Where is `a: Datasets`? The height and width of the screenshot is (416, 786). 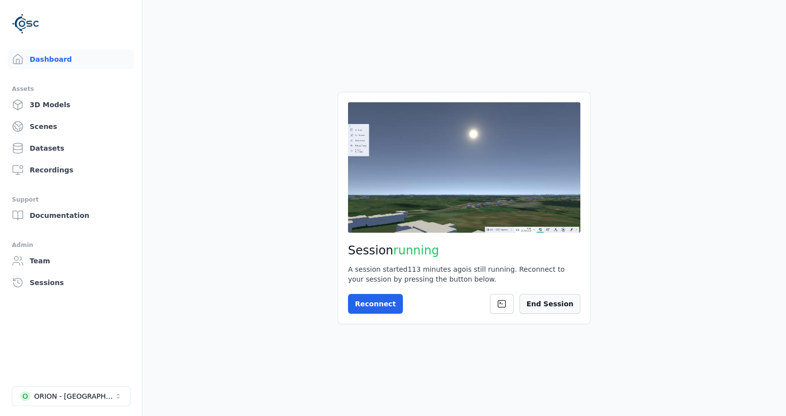 a: Datasets is located at coordinates (71, 148).